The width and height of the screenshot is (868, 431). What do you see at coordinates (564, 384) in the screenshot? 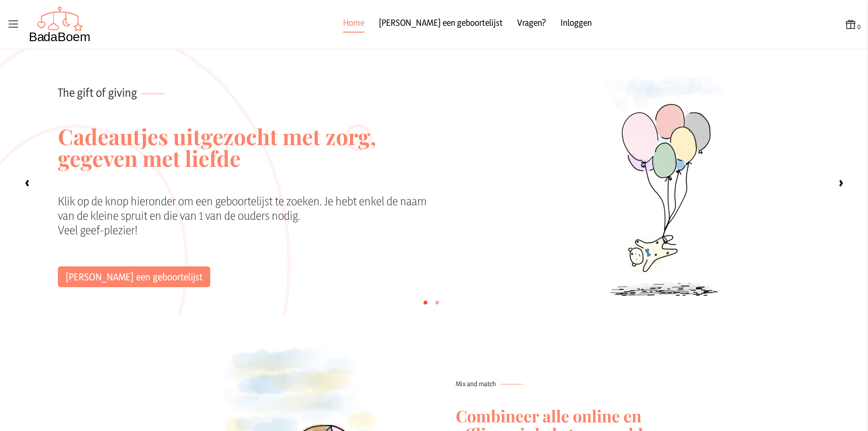
I see `p: Mix and match` at bounding box center [564, 384].